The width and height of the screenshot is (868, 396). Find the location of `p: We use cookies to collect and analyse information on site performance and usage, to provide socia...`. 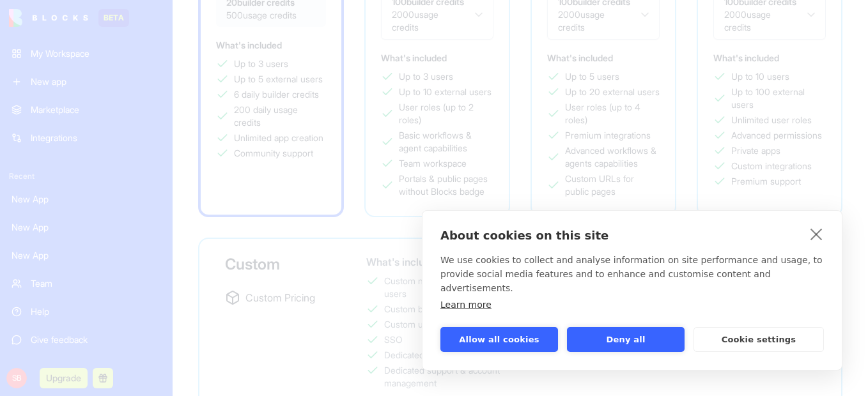

p: We use cookies to collect and analyse information on site performance and usage, to provide socia... is located at coordinates (632, 274).